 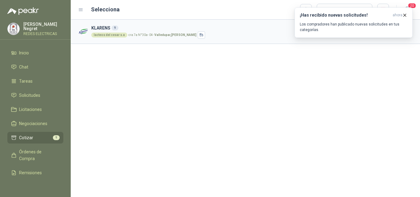 I want to click on div: 9, so click(x=115, y=28).